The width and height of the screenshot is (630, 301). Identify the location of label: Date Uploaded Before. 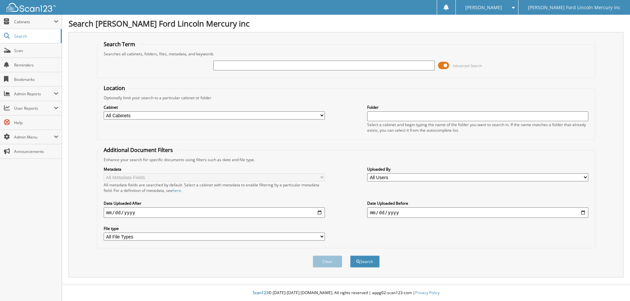
(478, 203).